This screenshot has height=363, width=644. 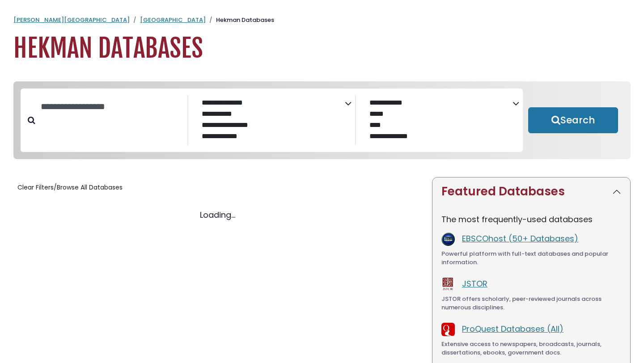 What do you see at coordinates (322, 20) in the screenshot?
I see `nav: breadcrumb` at bounding box center [322, 20].